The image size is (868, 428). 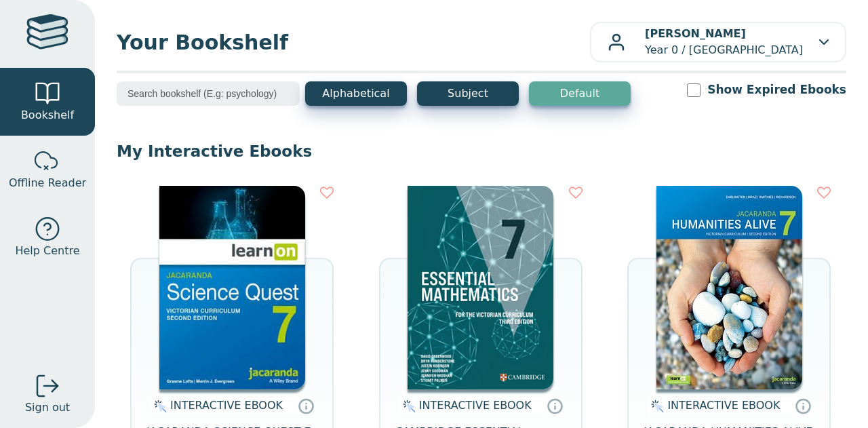 What do you see at coordinates (481, 151) in the screenshot?
I see `p: My Interactive Ebooks` at bounding box center [481, 151].